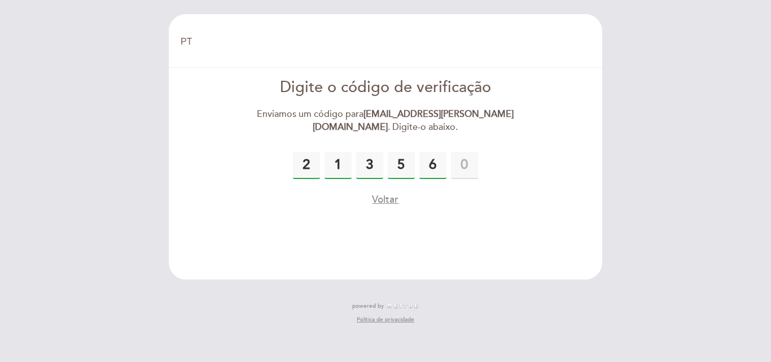  I want to click on span: powered by, so click(368, 306).